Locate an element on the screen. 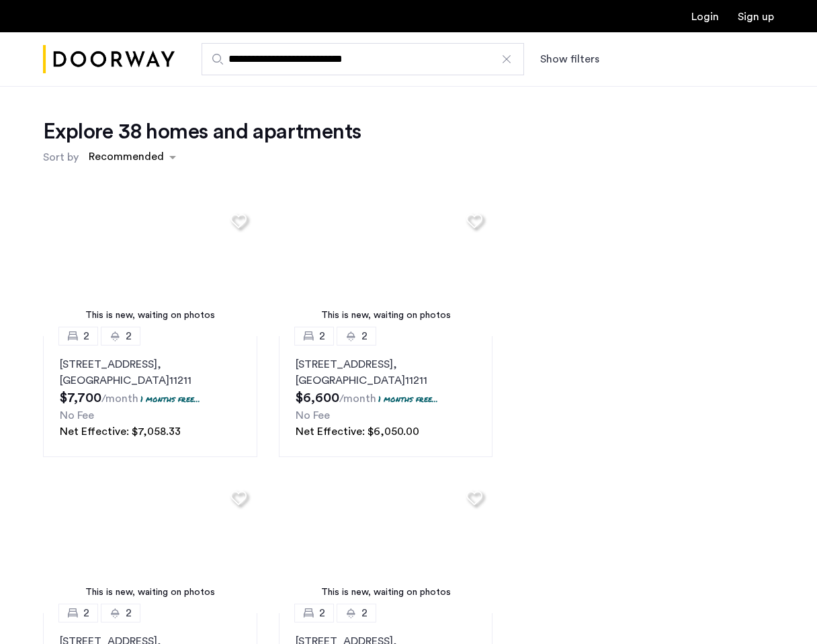 The width and height of the screenshot is (817, 644). span: $7,700 is located at coordinates (81, 398).